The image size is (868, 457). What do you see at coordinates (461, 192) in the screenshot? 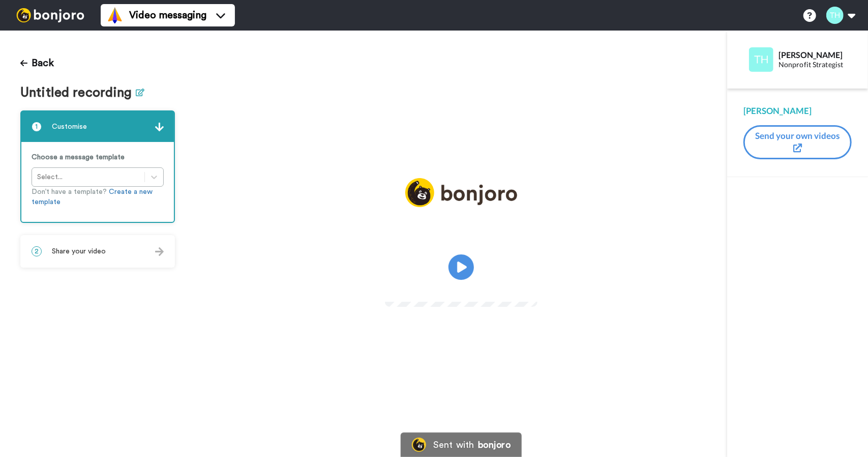
I see `img: logo_full.png` at bounding box center [461, 192].